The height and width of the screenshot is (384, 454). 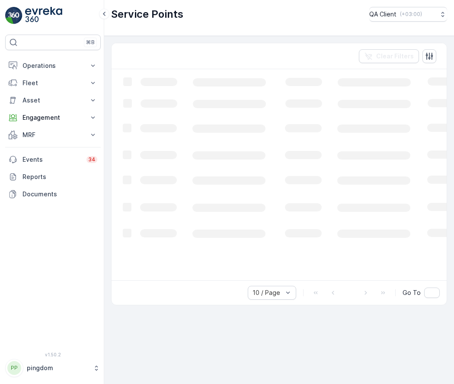 I want to click on p: MRF, so click(x=53, y=135).